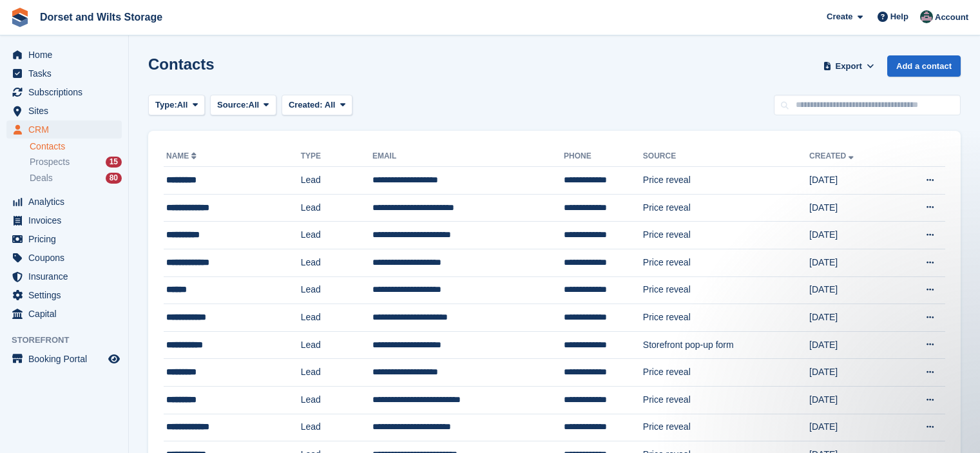 Image resolution: width=980 pixels, height=453 pixels. Describe the element at coordinates (67, 276) in the screenshot. I see `span: Insurance` at that location.